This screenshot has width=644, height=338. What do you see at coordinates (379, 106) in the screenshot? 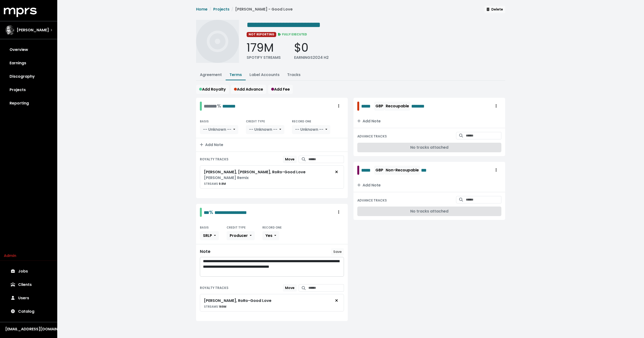
I see `span: GBP` at bounding box center [379, 106].